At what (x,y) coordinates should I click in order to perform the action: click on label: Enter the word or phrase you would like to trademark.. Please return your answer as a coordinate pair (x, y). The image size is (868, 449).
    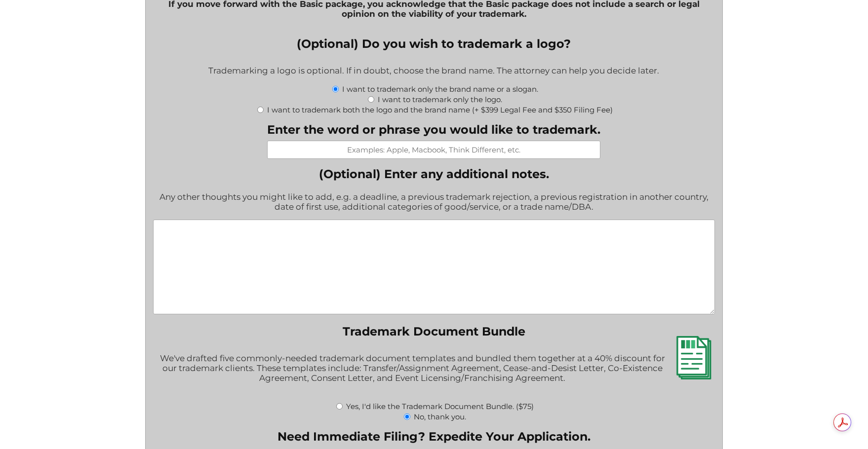
    Looking at the image, I should click on (433, 129).